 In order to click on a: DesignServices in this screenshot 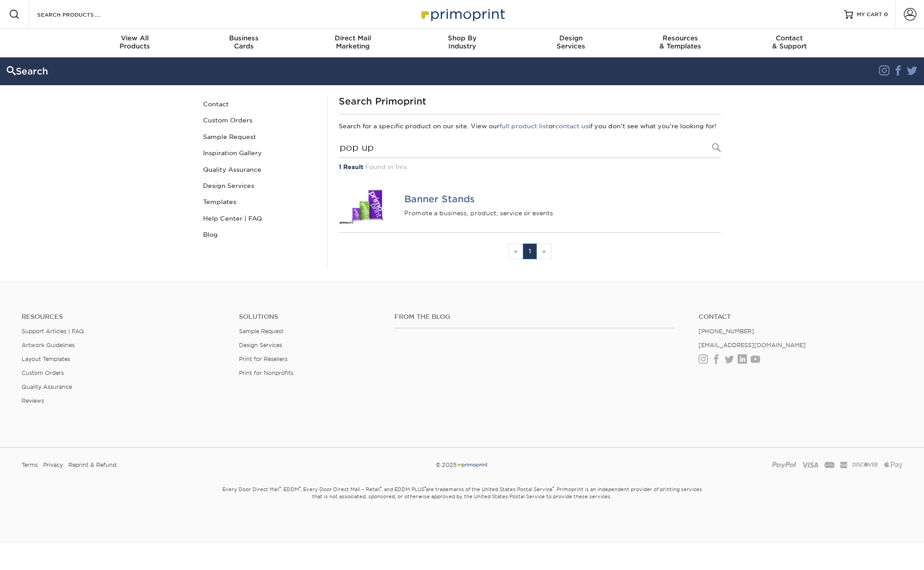, I will do `click(570, 43)`.